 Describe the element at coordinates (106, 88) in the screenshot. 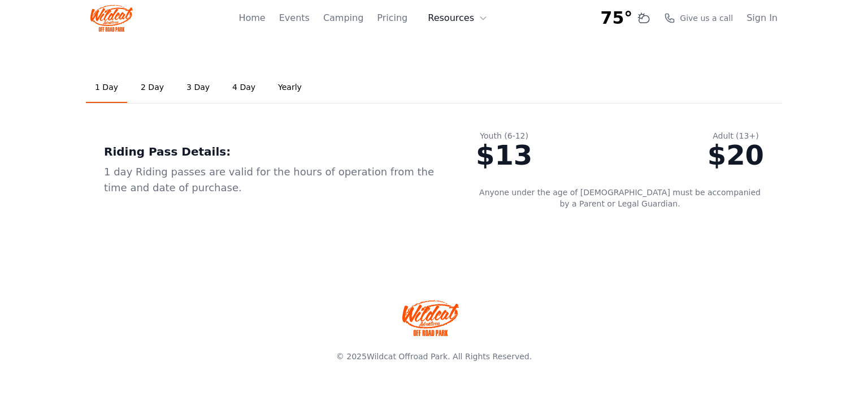

I see `a: 1 Day` at that location.